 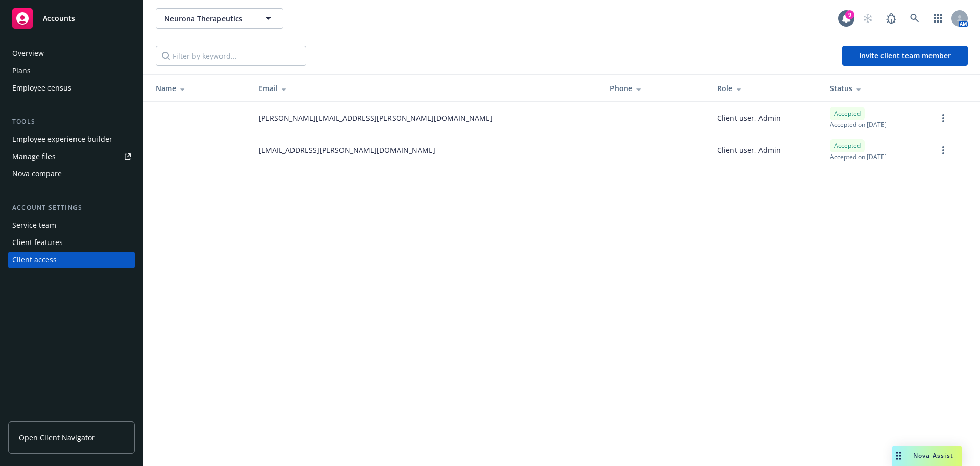 I want to click on div: Name, so click(x=199, y=88).